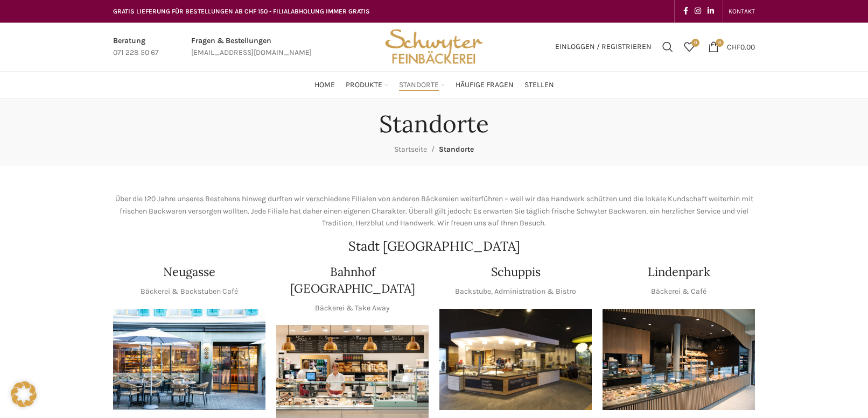 The image size is (868, 418). Describe the element at coordinates (710, 11) in the screenshot. I see `a: Linkedin social link` at that location.